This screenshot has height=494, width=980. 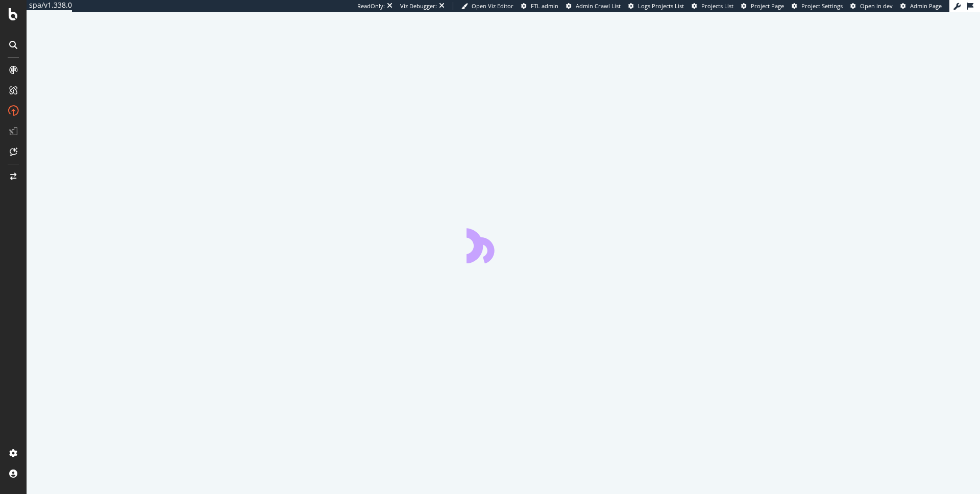 I want to click on a: FTL admin, so click(x=539, y=6).